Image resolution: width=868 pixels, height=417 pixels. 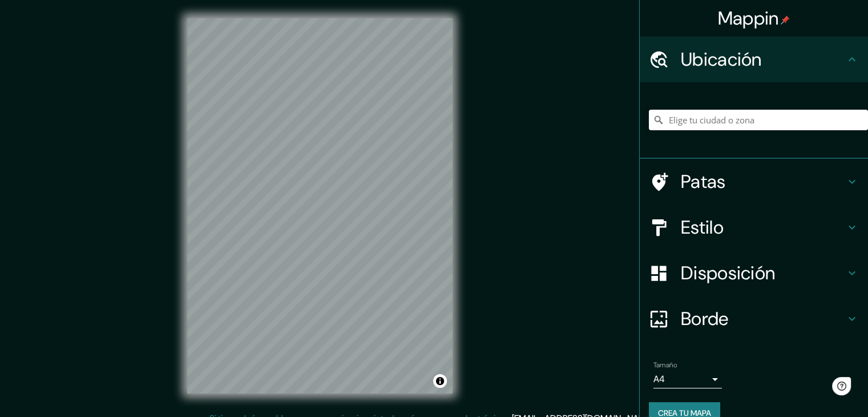 I want to click on img: pin-icon.png, so click(x=785, y=20).